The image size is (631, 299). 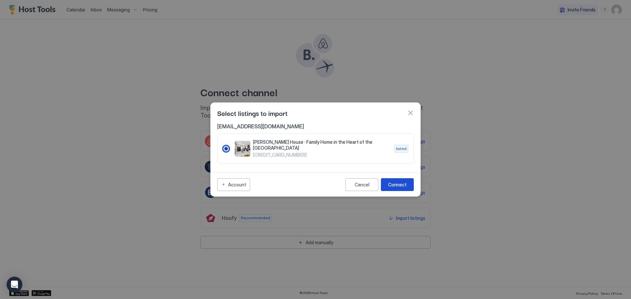 I want to click on button: Account, so click(x=234, y=185).